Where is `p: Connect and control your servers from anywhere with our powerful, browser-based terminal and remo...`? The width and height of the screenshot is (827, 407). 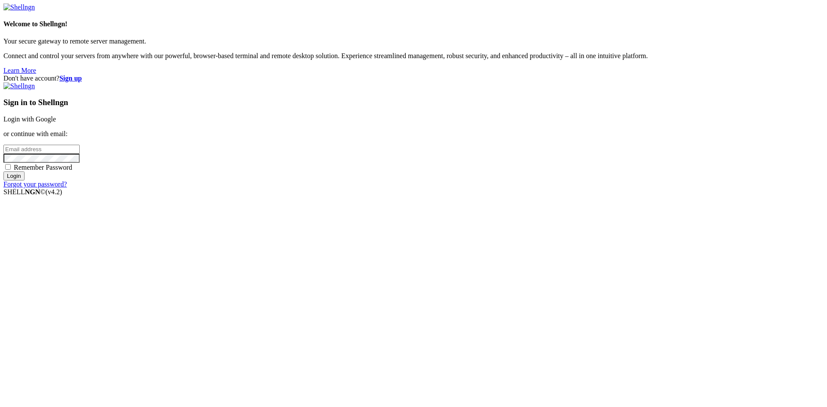
p: Connect and control your servers from anywhere with our powerful, browser-based terminal and remo... is located at coordinates (413, 56).